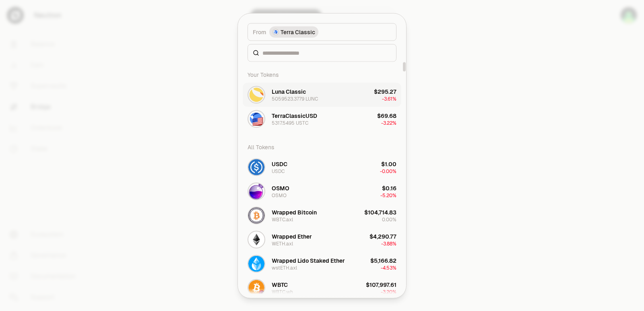 The height and width of the screenshot is (311, 644). I want to click on button: WETH.axl LogoWrapped EtherWETH.axl$4,290.77-3.88%, so click(322, 239).